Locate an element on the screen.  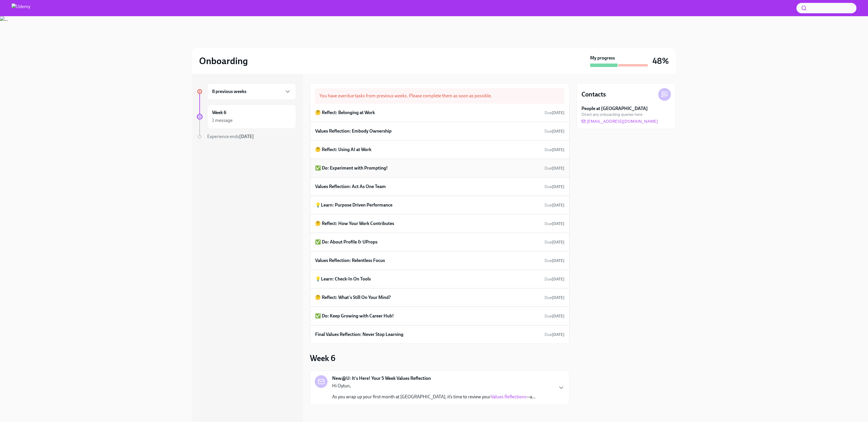
a: Week 61 message is located at coordinates (246, 117).